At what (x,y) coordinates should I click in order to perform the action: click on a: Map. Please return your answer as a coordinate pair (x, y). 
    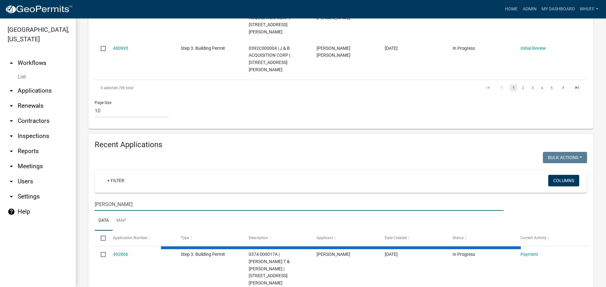
    Looking at the image, I should click on (121, 221).